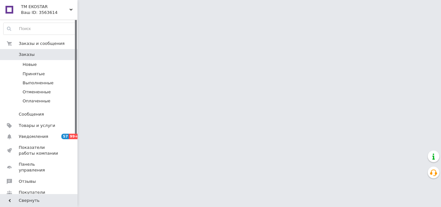  I want to click on span: Выполненные, so click(38, 83).